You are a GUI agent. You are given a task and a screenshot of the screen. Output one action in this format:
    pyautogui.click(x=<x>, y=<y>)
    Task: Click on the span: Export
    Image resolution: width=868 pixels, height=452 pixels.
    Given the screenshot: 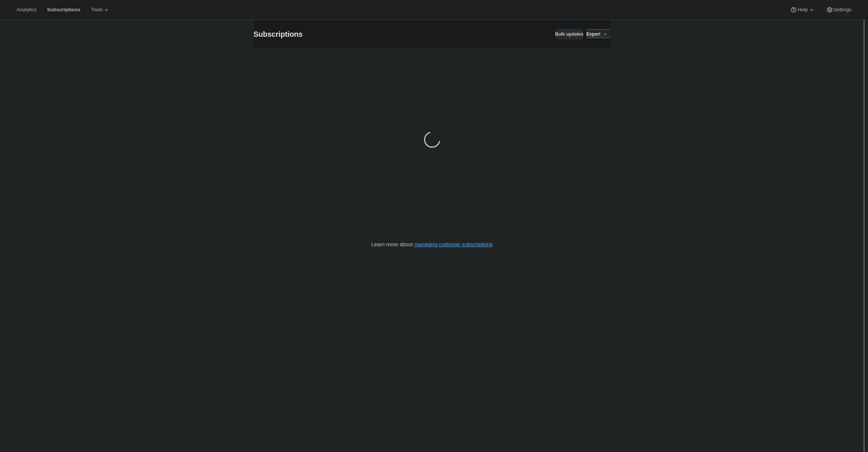 What is the action you would take?
    pyautogui.click(x=593, y=34)
    